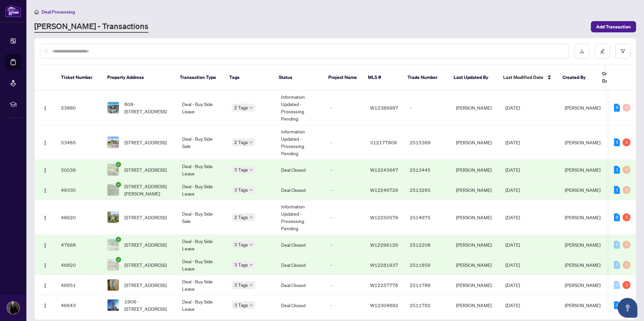 The width and height of the screenshot is (644, 321). Describe the element at coordinates (617, 190) in the screenshot. I see `div: 1` at that location.